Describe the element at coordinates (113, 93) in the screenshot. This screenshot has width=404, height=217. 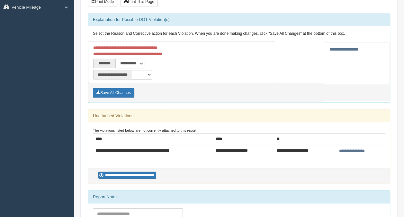
I see `button: Save` at that location.